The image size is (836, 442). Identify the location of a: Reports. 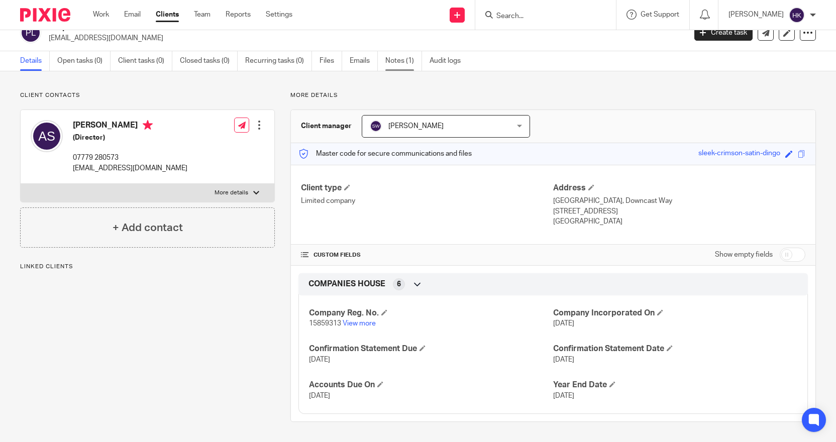
(238, 15).